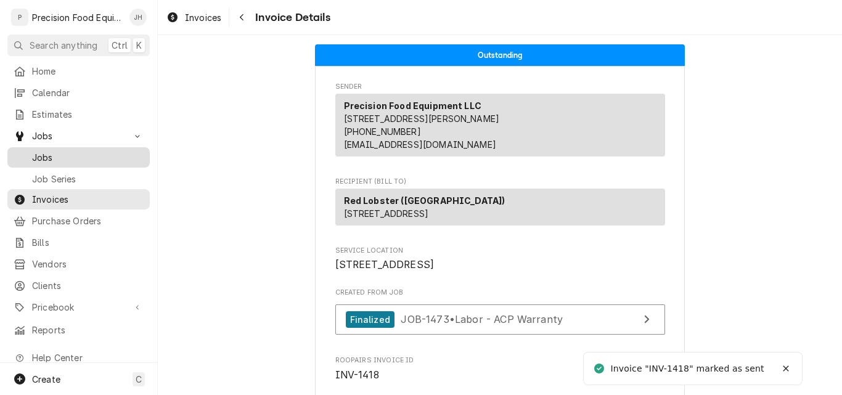 This screenshot has width=842, height=395. I want to click on button: Search anythingCtrlK, so click(78, 45).